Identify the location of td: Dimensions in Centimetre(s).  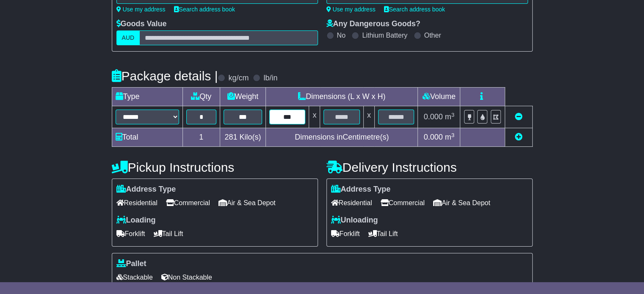
(341, 138).